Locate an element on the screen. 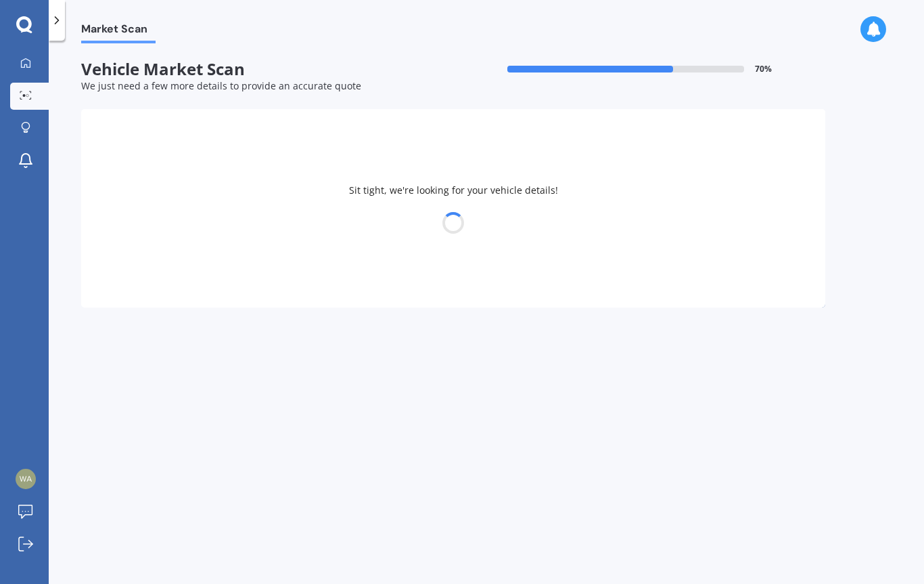 This screenshot has width=924, height=584. span: Market Scan is located at coordinates (118, 31).